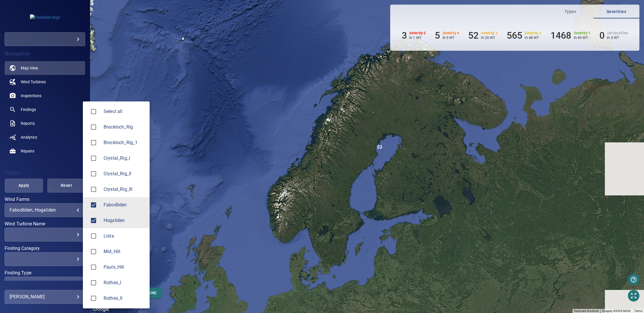 The height and width of the screenshot is (313, 644). I want to click on div: Wind Farms Brockloch_Rig, so click(124, 127).